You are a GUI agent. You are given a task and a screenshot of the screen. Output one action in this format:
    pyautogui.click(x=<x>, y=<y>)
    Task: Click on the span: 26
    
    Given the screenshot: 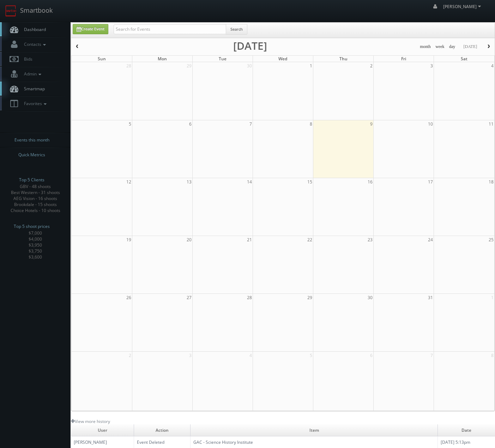 What is the action you would take?
    pyautogui.click(x=129, y=297)
    